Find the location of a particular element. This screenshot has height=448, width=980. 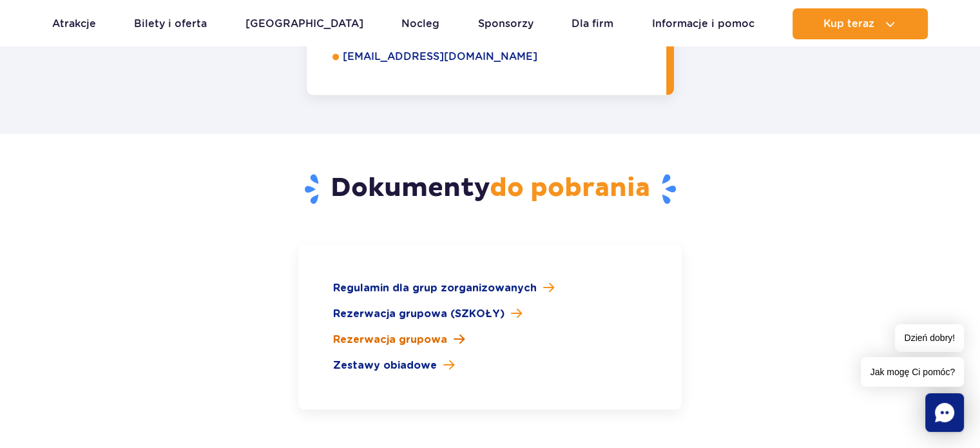

span: Dzień dobry! is located at coordinates (930, 338).